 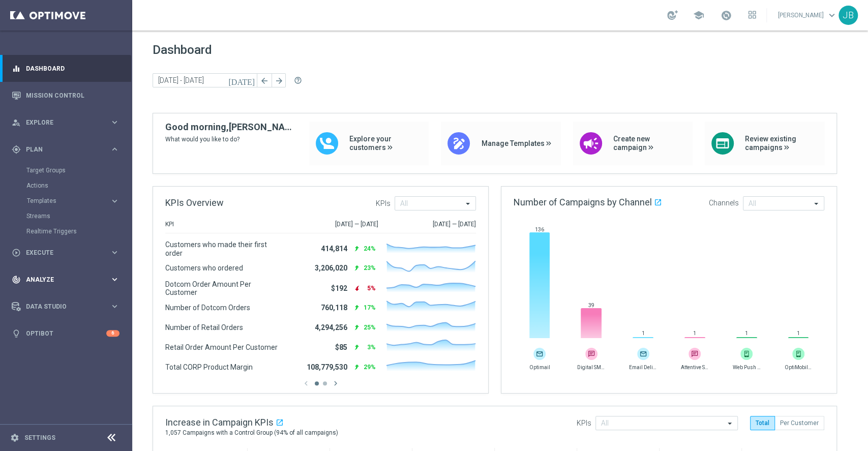 What do you see at coordinates (66, 69) in the screenshot?
I see `button: equalizer Dashboard` at bounding box center [66, 69].